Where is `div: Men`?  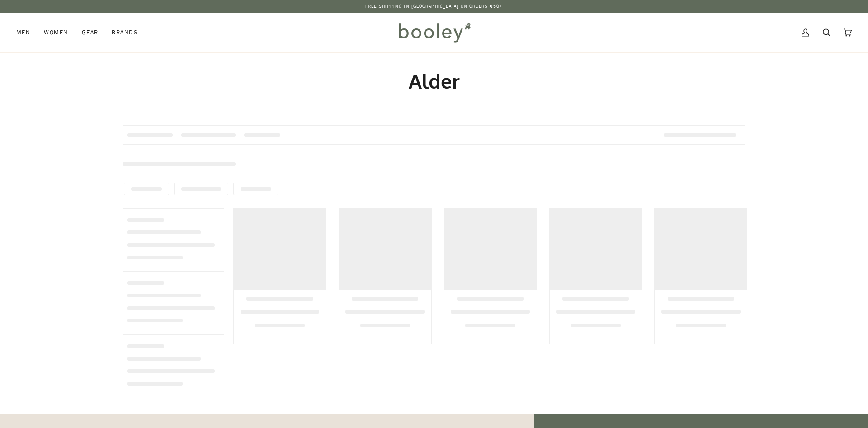
div: Men is located at coordinates (27, 32).